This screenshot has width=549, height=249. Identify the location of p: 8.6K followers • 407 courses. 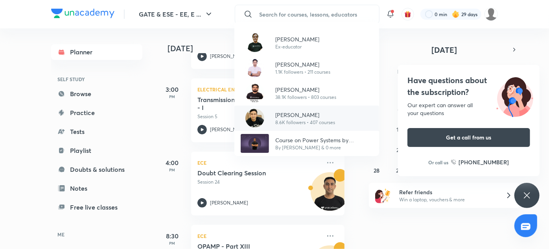
(305, 122).